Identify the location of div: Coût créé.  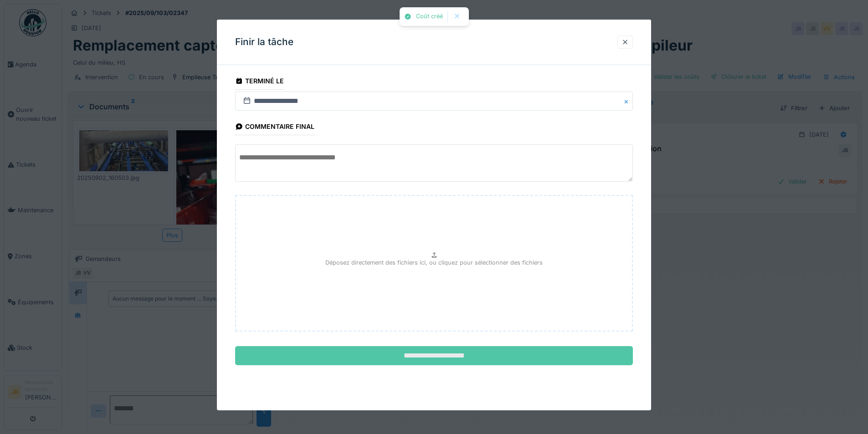
(430, 16).